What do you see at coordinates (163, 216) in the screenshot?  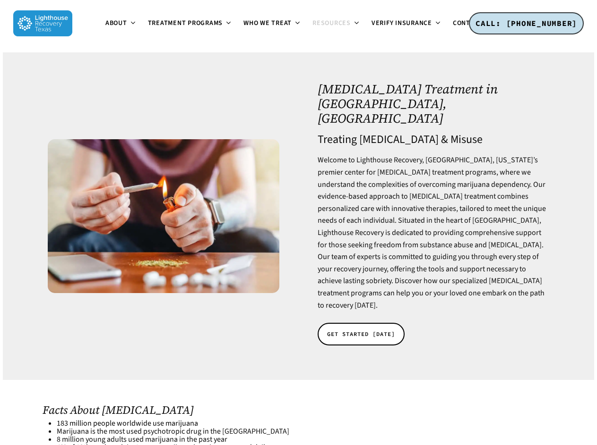 I see `img: Canabis cigarrete and lighter in hand.` at bounding box center [163, 216].